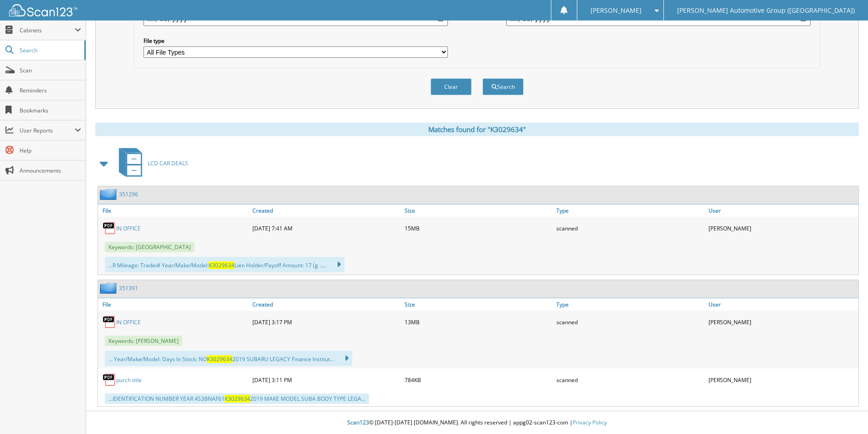 Image resolution: width=868 pixels, height=434 pixels. I want to click on a: LCD CAR DEALS, so click(151, 163).